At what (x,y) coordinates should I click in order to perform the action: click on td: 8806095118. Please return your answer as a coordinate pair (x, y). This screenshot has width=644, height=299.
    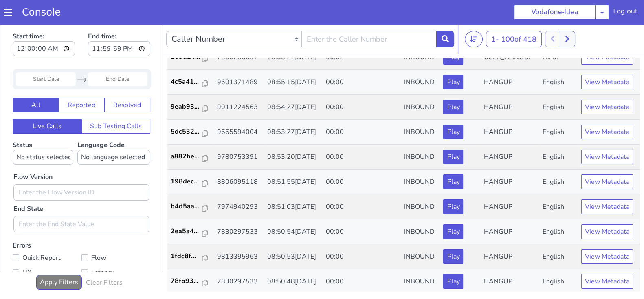
    Looking at the image, I should click on (239, 157).